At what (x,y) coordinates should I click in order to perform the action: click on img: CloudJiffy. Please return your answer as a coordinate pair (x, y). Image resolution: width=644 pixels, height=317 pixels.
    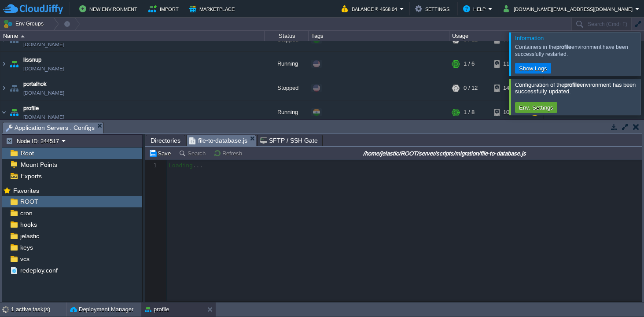
    Looking at the image, I should click on (33, 9).